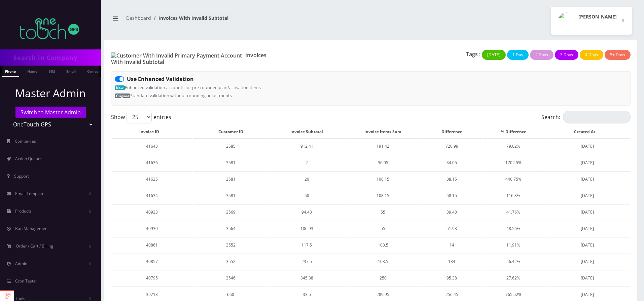  What do you see at coordinates (22, 176) in the screenshot?
I see `span: Support` at bounding box center [22, 176].